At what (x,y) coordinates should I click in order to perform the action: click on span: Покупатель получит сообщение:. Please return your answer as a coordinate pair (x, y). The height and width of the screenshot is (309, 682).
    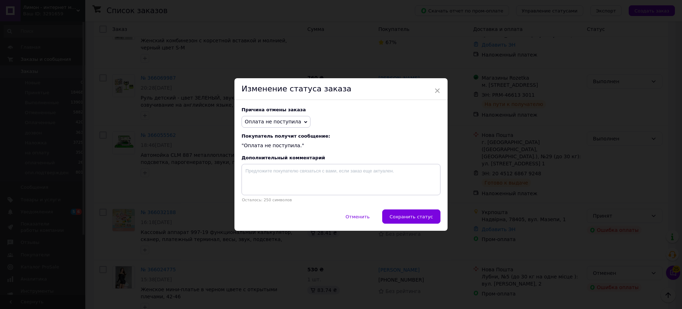
    Looking at the image, I should click on (341, 136).